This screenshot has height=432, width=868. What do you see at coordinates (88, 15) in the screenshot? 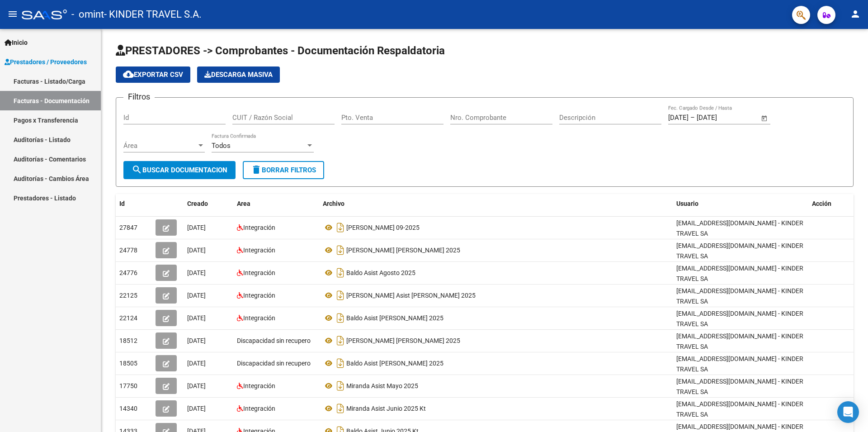
I see `span: - omint` at bounding box center [88, 15].